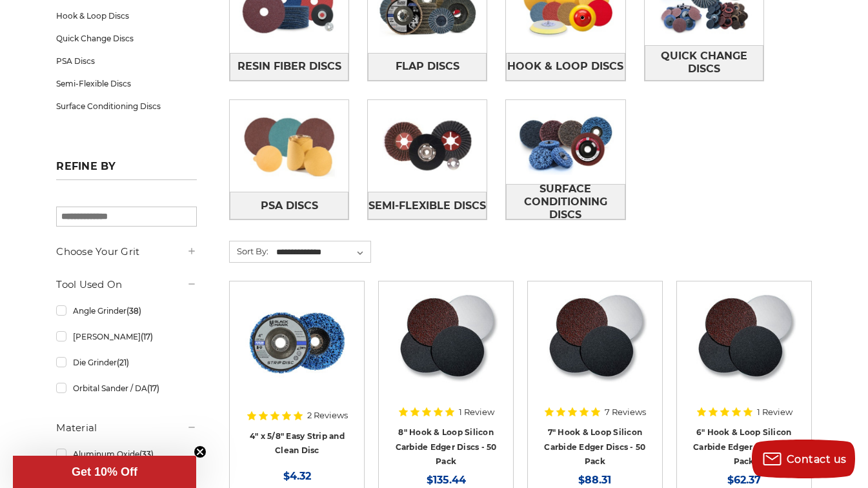 The height and width of the screenshot is (488, 868). I want to click on span: Resin Fiber Discs, so click(289, 67).